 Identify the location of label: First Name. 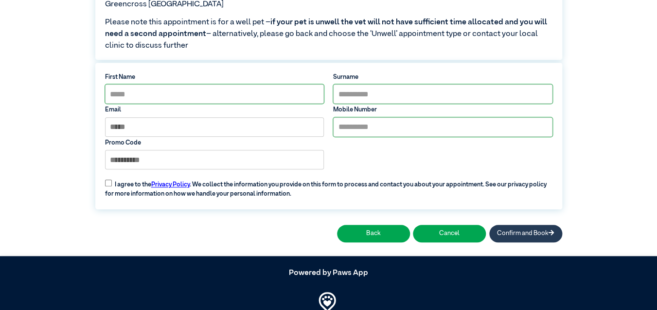
(214, 77).